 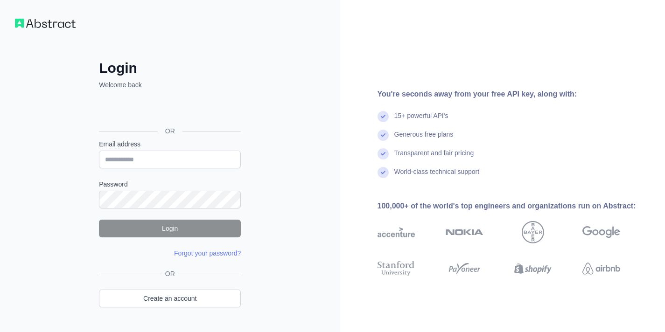 What do you see at coordinates (422, 120) in the screenshot?
I see `div: 15+ powerful API's` at bounding box center [422, 120].